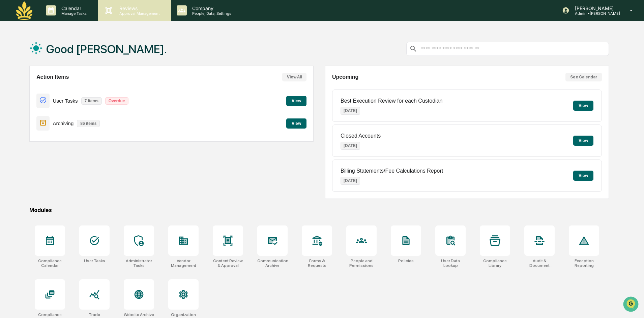 The height and width of the screenshot is (318, 644). I want to click on div: Compliance Library, so click(495, 263).